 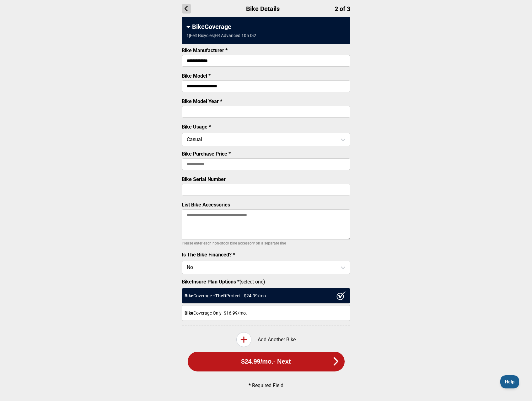 I want to click on label: Is The Bike Financed? *, so click(x=209, y=255).